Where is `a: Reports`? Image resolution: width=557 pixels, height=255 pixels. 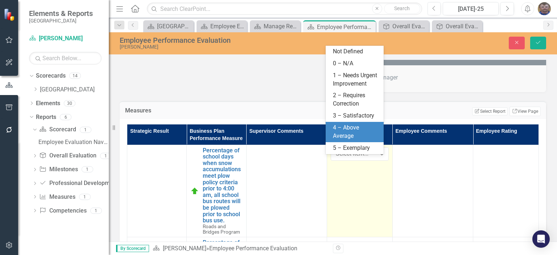 a: Reports is located at coordinates (46, 117).